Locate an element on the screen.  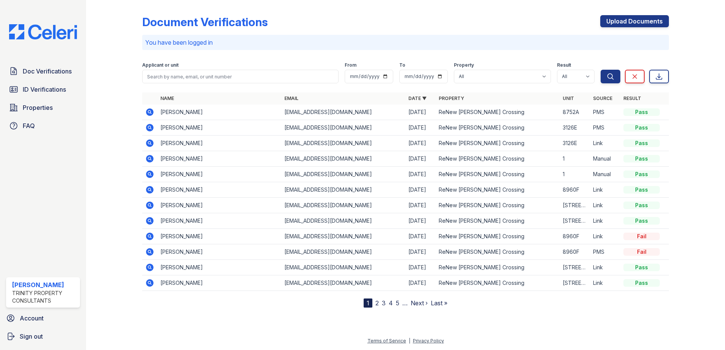
a: Upload Documents is located at coordinates (634, 21).